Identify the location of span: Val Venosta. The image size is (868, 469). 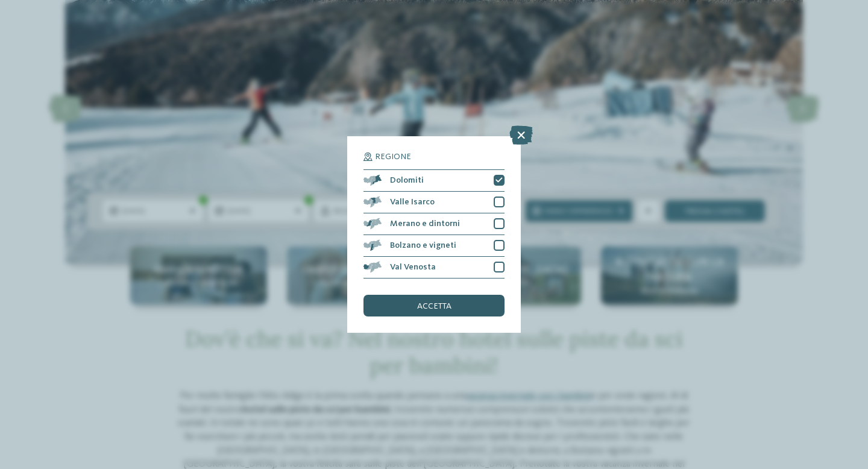
(413, 267).